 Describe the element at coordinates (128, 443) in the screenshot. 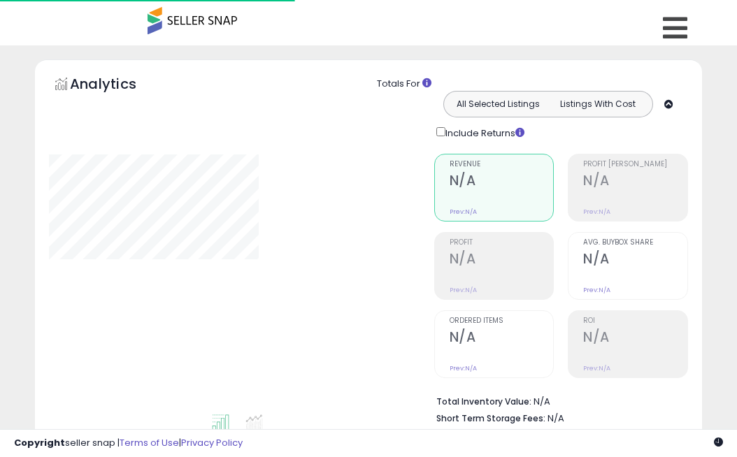

I see `div: seller snap | |` at that location.